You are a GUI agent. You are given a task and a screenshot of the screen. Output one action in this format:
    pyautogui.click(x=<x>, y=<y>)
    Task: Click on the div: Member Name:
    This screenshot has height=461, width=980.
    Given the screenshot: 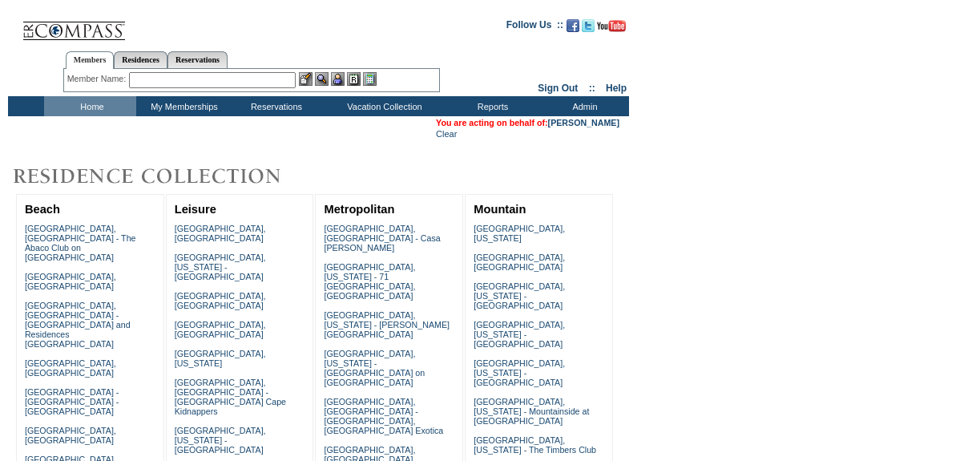 What is the action you would take?
    pyautogui.click(x=98, y=79)
    